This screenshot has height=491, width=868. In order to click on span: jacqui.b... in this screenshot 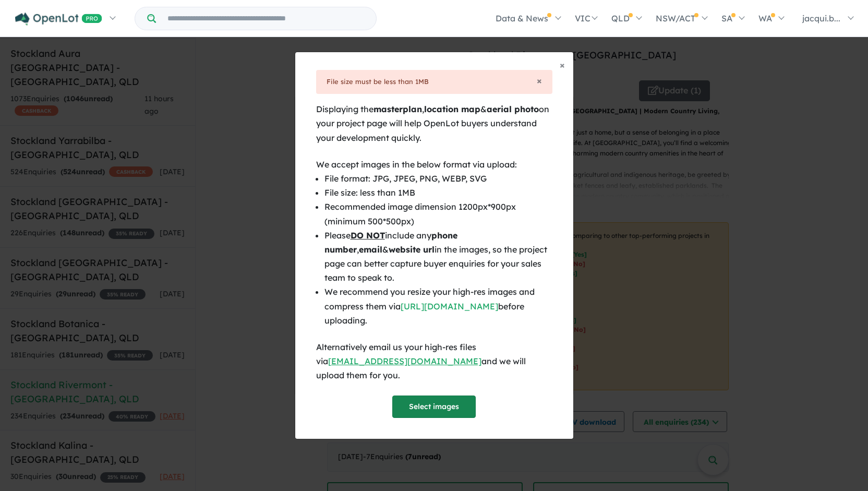, I will do `click(821, 18)`.